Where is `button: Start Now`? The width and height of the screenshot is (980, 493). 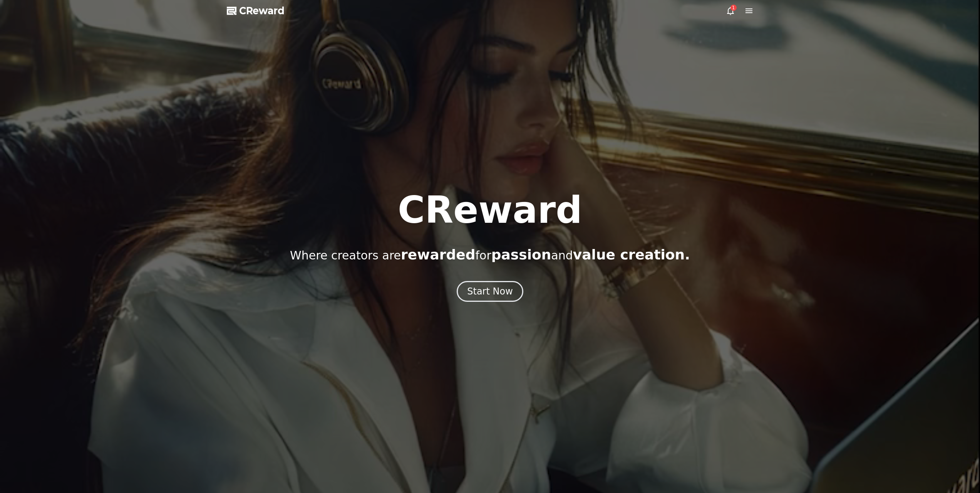
button: Start Now is located at coordinates (490, 291).